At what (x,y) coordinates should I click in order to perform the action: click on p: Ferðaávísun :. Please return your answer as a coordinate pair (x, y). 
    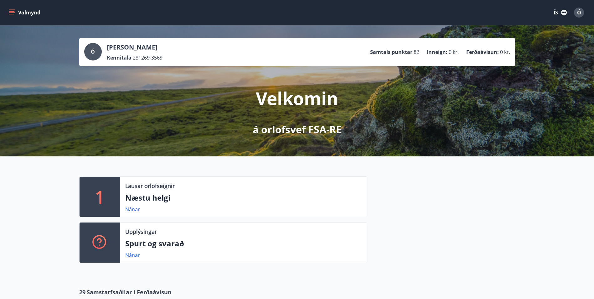
    Looking at the image, I should click on (483, 52).